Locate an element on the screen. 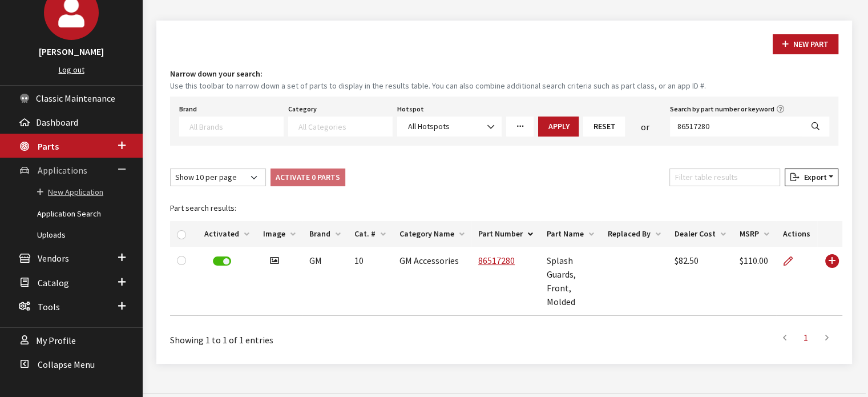 The height and width of the screenshot is (397, 868). a: 1 is located at coordinates (805, 338).